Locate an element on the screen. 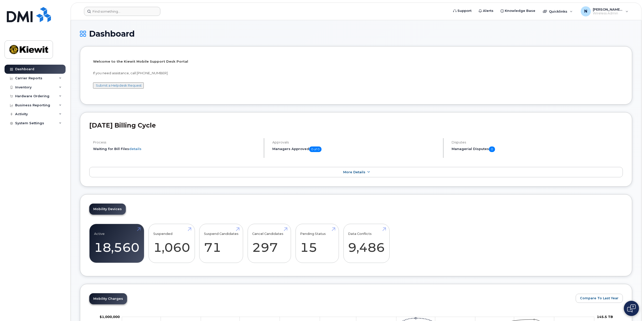 Image resolution: width=644 pixels, height=321 pixels. h4: Process is located at coordinates (176, 142).